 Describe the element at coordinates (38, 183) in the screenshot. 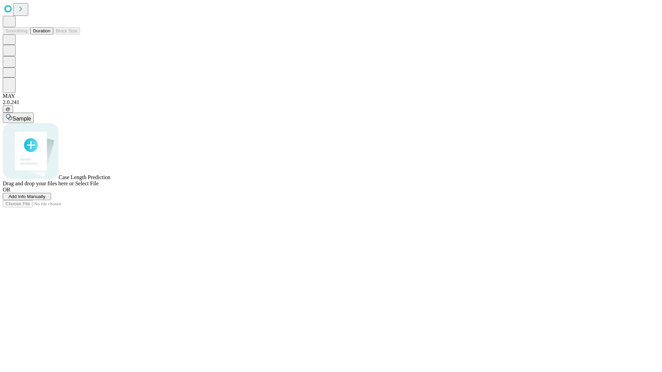

I see `span: Drag and drop your files here or` at that location.